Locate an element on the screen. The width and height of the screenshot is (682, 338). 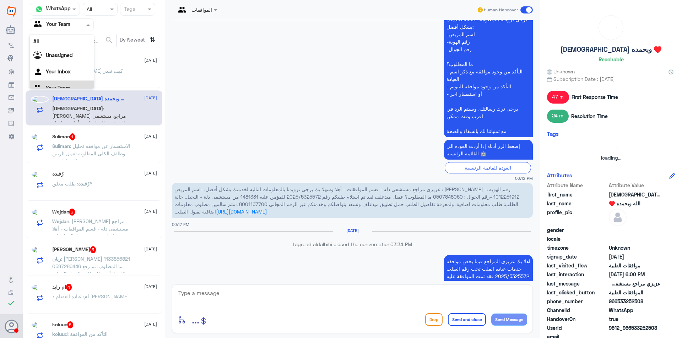
span: phone_number is located at coordinates (577, 302).